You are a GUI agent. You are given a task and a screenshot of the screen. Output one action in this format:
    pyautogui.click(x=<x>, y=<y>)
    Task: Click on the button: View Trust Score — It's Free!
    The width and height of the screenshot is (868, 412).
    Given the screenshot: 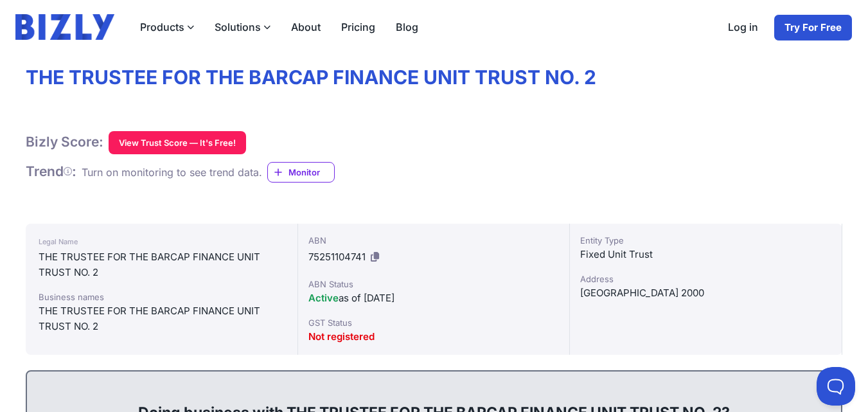 What is the action you would take?
    pyautogui.click(x=178, y=142)
    